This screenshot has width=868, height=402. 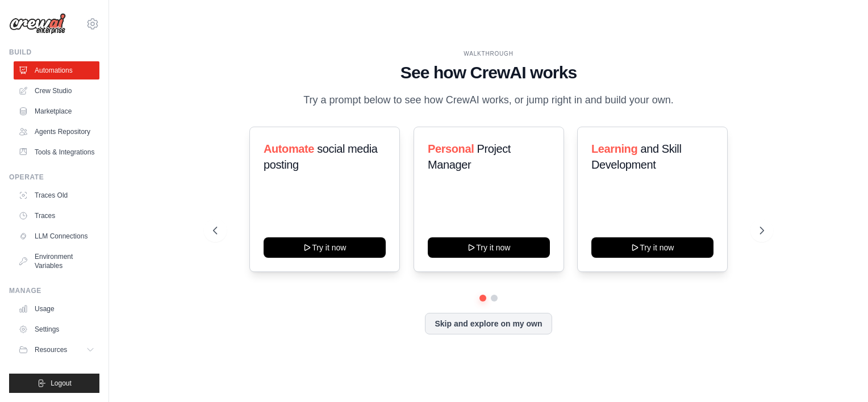 What do you see at coordinates (56, 329) in the screenshot?
I see `a: Settings` at bounding box center [56, 329].